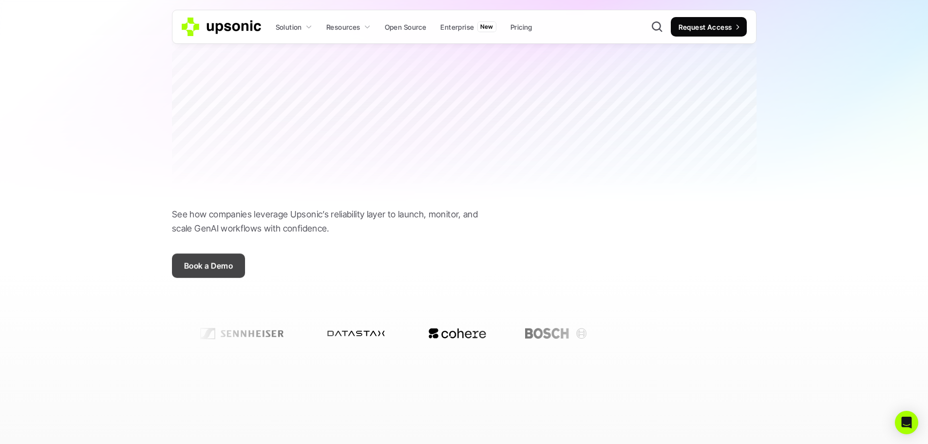 This screenshot has width=928, height=444. Describe the element at coordinates (289, 27) in the screenshot. I see `p: Solution` at that location.